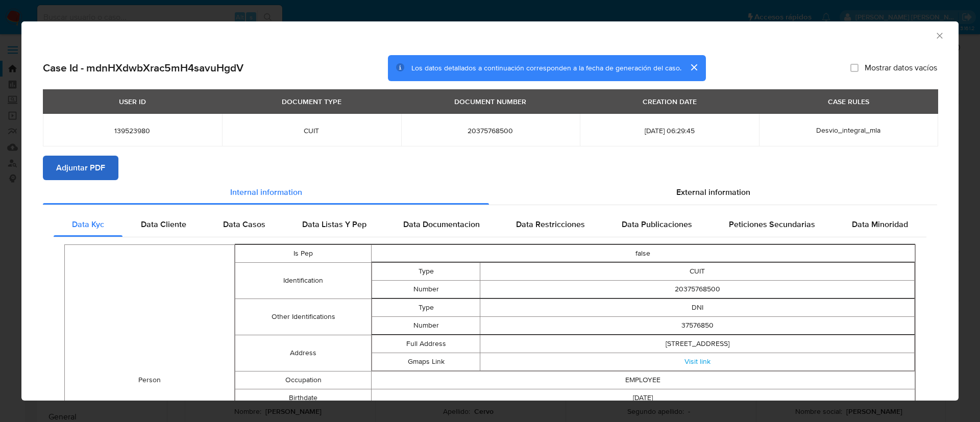  Describe the element at coordinates (132, 131) in the screenshot. I see `span: 139523980` at that location.